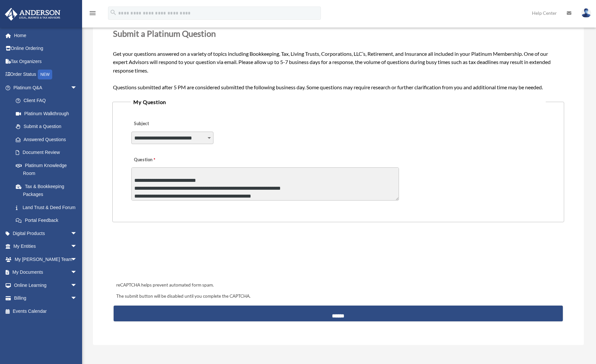 This screenshot has width=596, height=364. I want to click on a: Billingarrow_drop_down, so click(46, 298).